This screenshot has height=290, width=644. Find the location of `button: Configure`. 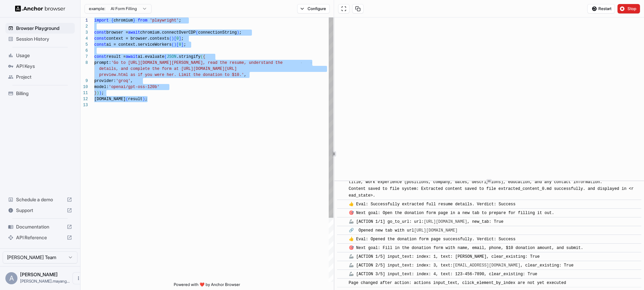

button: Configure is located at coordinates (314, 9).